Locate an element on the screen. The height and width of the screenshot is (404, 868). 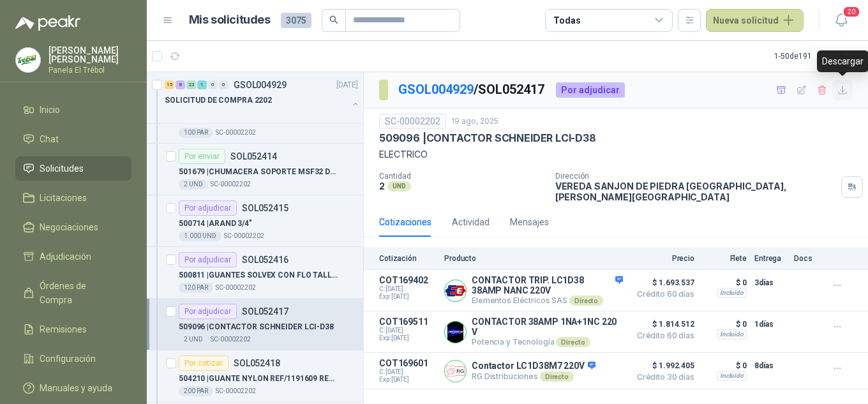
a: Inicio is located at coordinates (73, 110).